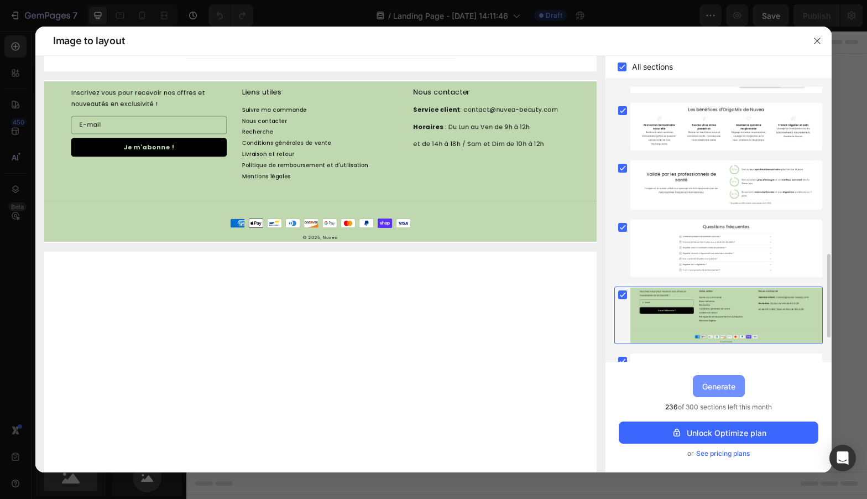 The height and width of the screenshot is (499, 867). I want to click on div: Generate, so click(719, 386).